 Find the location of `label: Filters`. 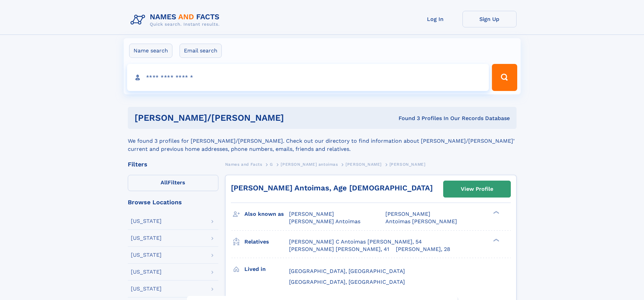

label: Filters is located at coordinates (173, 183).